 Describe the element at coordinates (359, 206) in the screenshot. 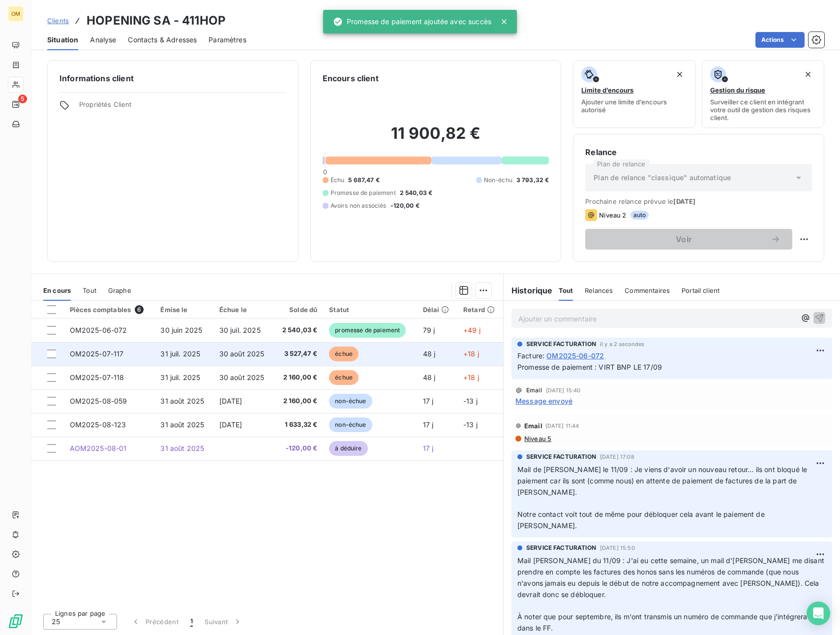

I see `span: Avoirs non associés` at that location.